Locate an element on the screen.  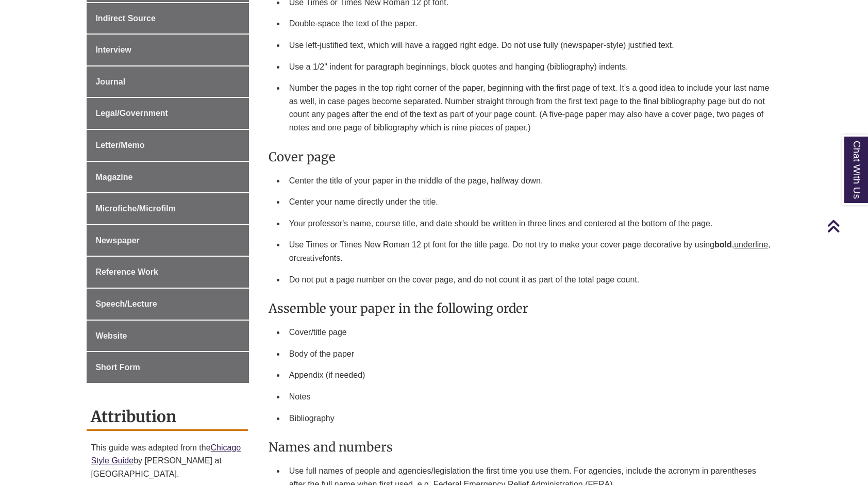
span: Microfiche/Microfilm is located at coordinates (135, 208).